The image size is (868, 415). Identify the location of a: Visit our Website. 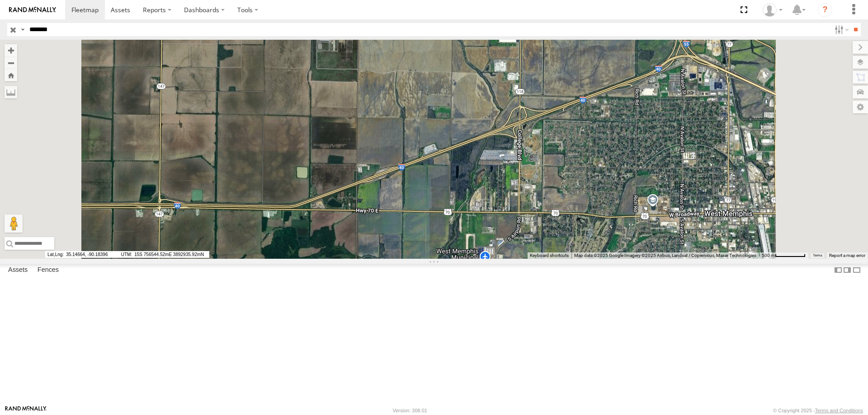
(26, 411).